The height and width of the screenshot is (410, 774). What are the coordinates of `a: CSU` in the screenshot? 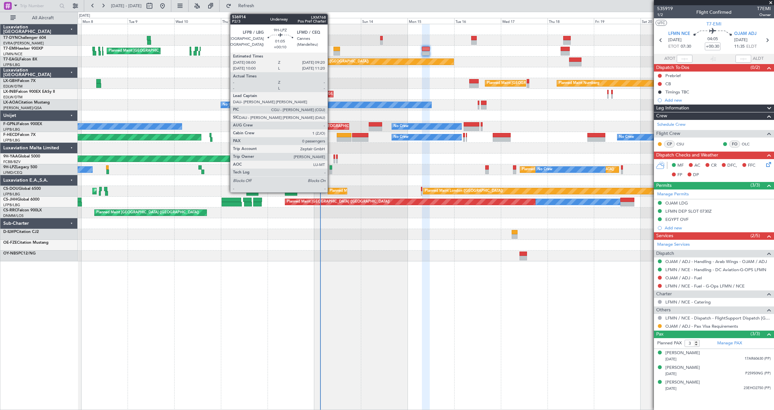 It's located at (684, 144).